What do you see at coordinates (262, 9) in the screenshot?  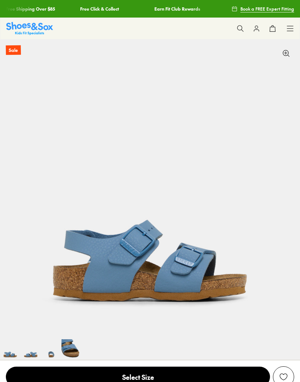 I see `a: Book a FREE Expert Fitting` at bounding box center [262, 9].